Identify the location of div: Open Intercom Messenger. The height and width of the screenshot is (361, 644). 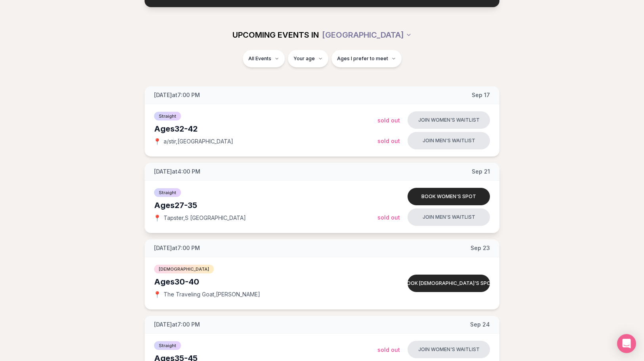
(627, 344).